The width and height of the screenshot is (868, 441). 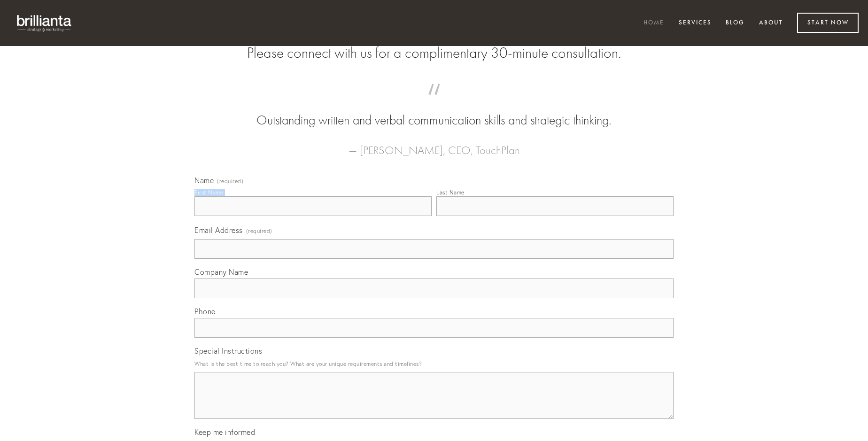 I want to click on img: brillianta - research, strategy, marketing, so click(x=45, y=23).